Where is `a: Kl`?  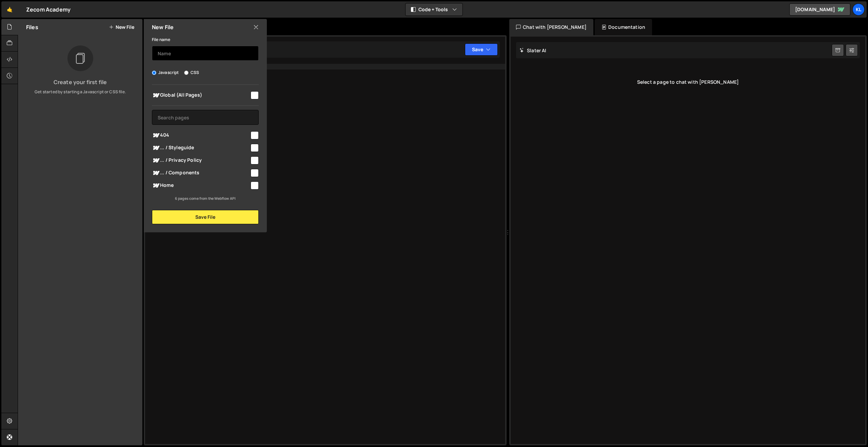
a: Kl is located at coordinates (858, 10).